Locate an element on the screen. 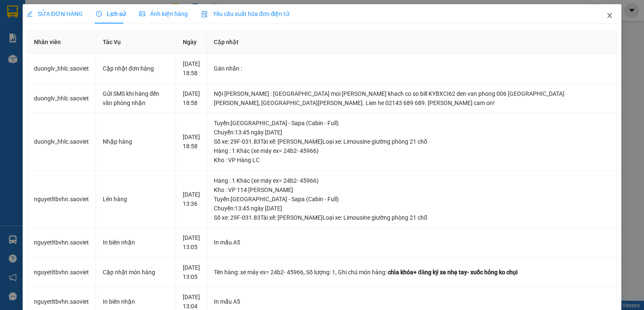  div: Cập nhật đơn hàng is located at coordinates (136, 69).